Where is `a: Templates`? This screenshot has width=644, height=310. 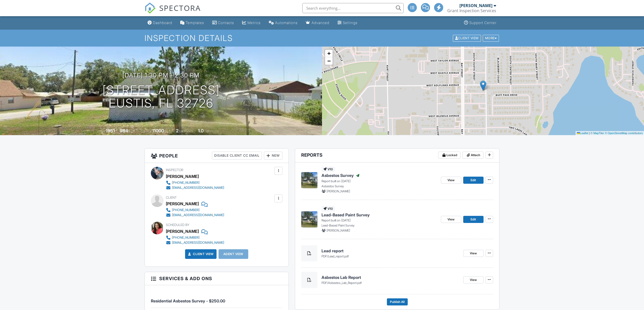 a: Templates is located at coordinates (192, 23).